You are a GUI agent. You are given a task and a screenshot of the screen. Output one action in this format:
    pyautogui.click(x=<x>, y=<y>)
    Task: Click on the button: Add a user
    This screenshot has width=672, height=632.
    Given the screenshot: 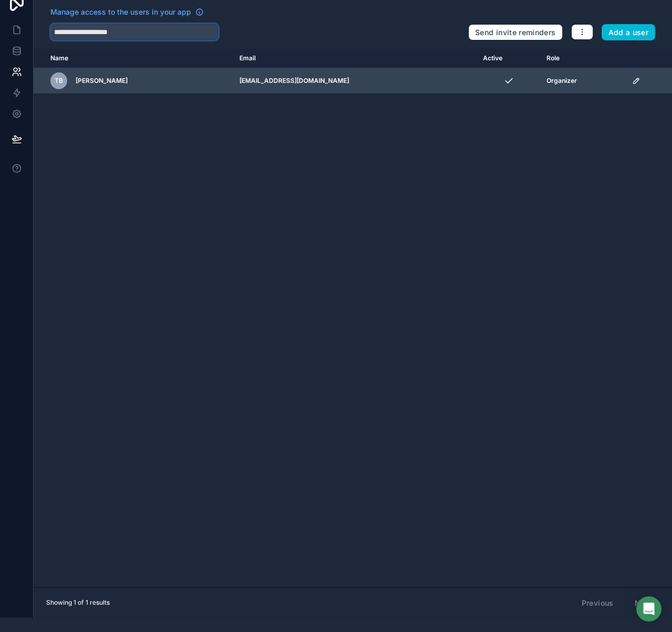 What is the action you would take?
    pyautogui.click(x=628, y=32)
    